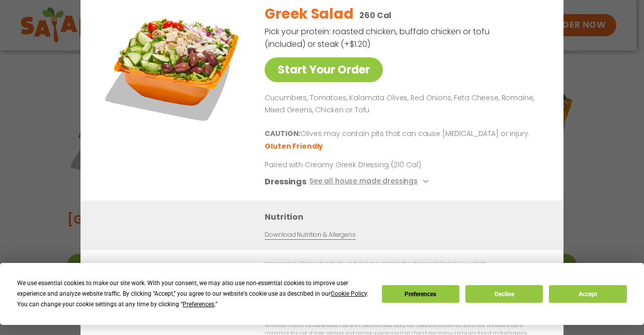 The width and height of the screenshot is (644, 335). I want to click on button: Decline, so click(505, 294).